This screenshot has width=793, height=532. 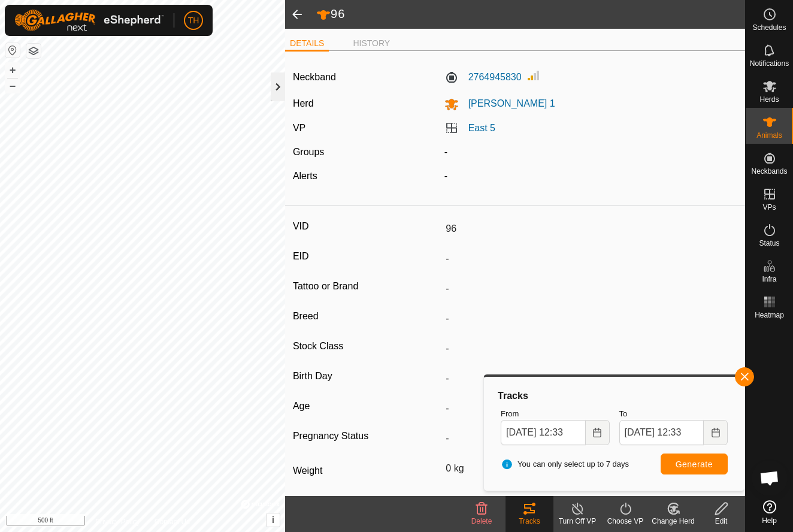 What do you see at coordinates (117, 521) in the screenshot?
I see `a: Privacy Policy` at bounding box center [117, 521].